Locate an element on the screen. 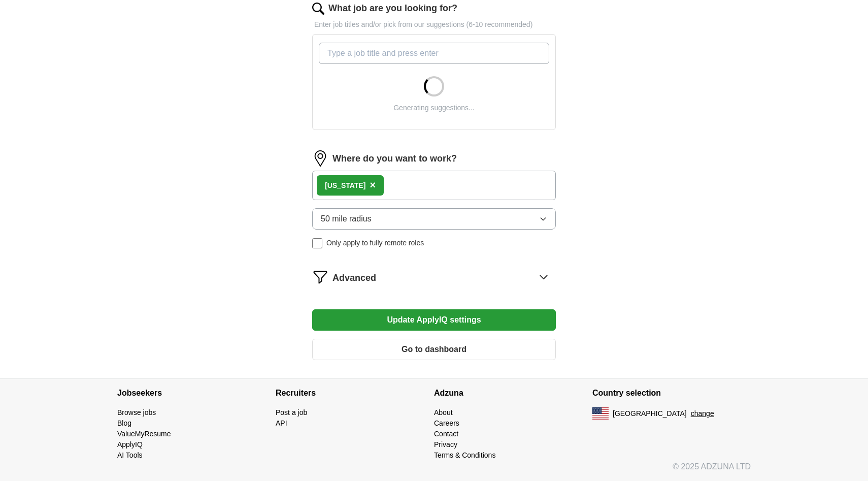  img: search.png is located at coordinates (318, 8).